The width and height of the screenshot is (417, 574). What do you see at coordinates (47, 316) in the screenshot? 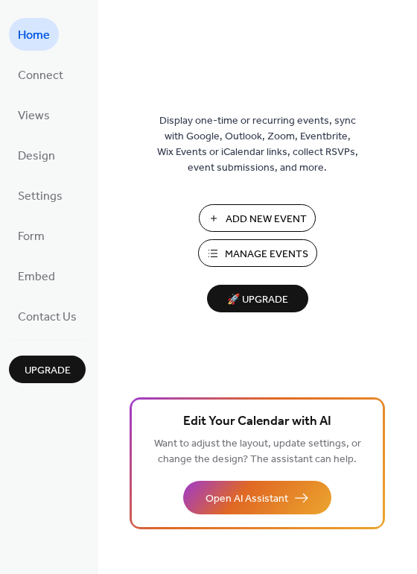
I see `a: Contact Us` at bounding box center [47, 316].